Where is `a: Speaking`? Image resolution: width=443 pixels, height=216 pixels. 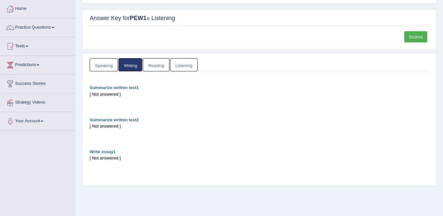 a: Speaking is located at coordinates (104, 65).